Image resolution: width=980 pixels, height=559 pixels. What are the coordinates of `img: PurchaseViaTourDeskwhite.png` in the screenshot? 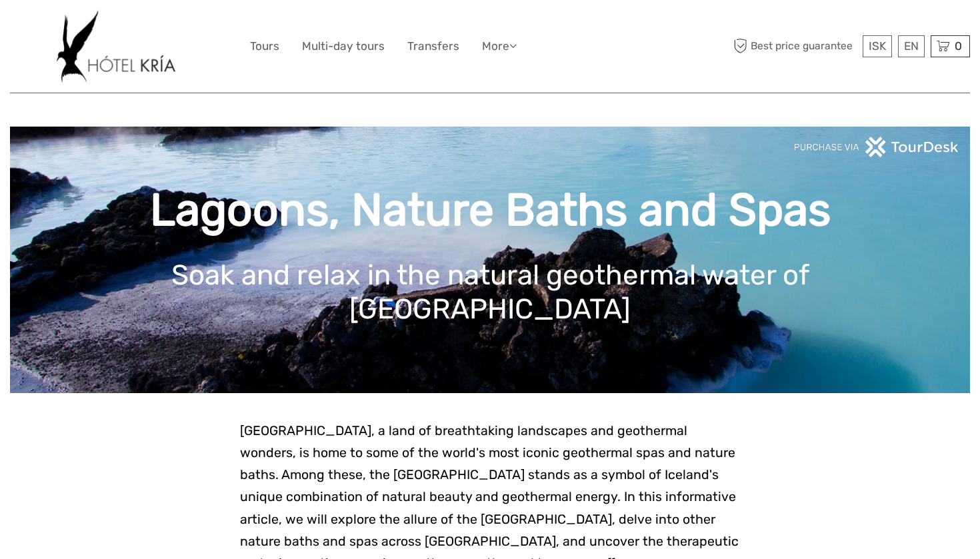 It's located at (876, 146).